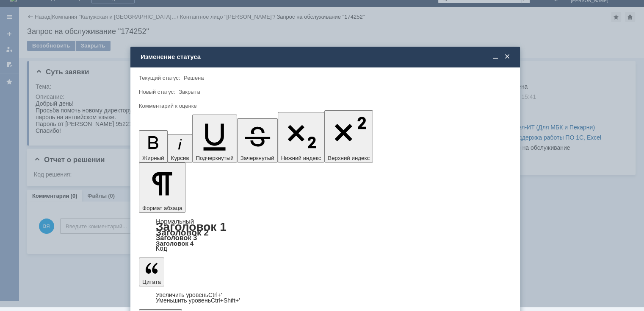 The width and height of the screenshot is (644, 311). I want to click on button: Зачеркнутый, so click(257, 141).